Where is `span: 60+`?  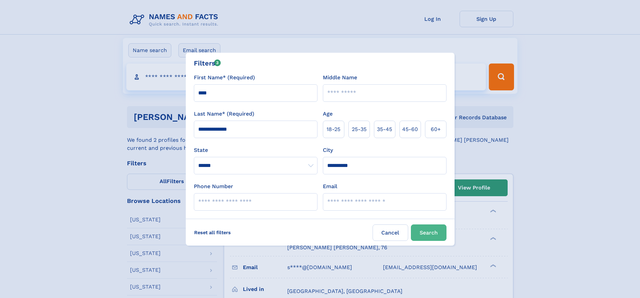
span: 60+ is located at coordinates (436, 129).